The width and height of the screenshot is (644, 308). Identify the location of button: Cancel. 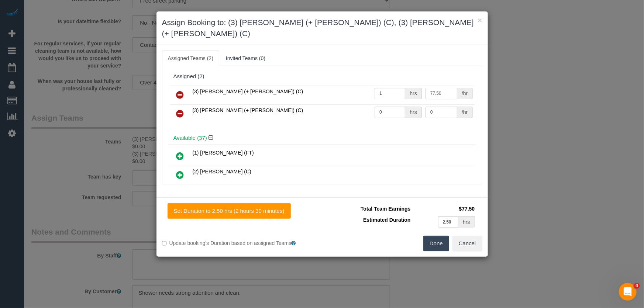
(467, 244).